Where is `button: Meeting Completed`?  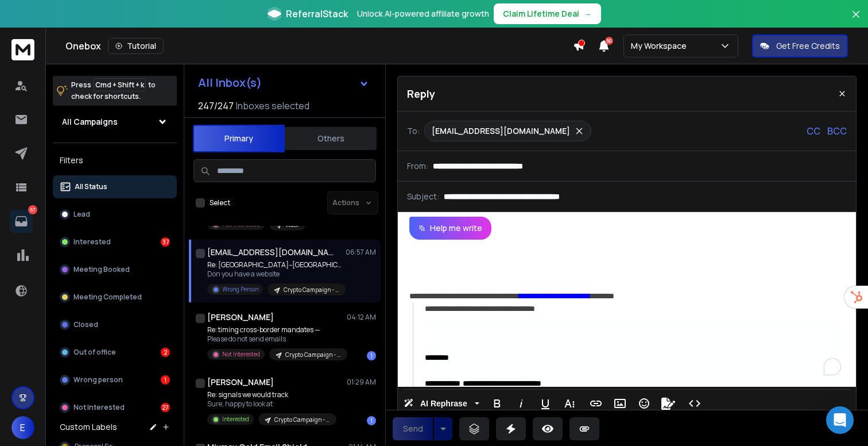 button: Meeting Completed is located at coordinates (115, 297).